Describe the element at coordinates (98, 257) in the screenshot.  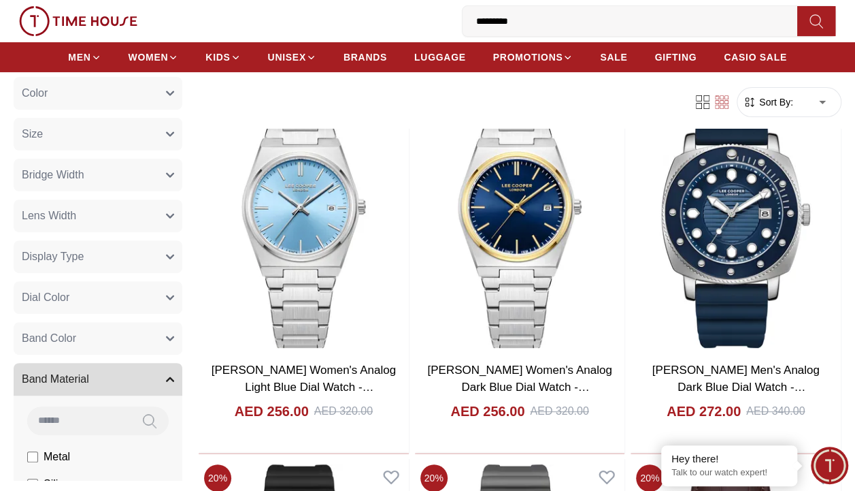
I see `button: Display Type` at that location.